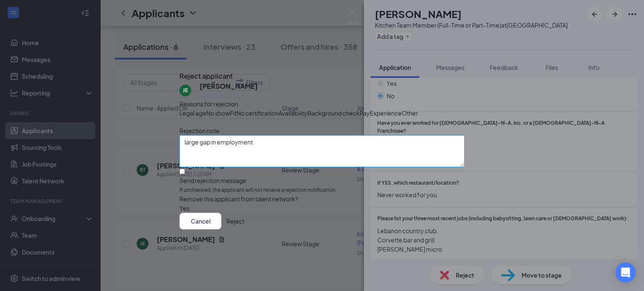 The width and height of the screenshot is (644, 291). I want to click on h3: Reject applicant, so click(206, 76).